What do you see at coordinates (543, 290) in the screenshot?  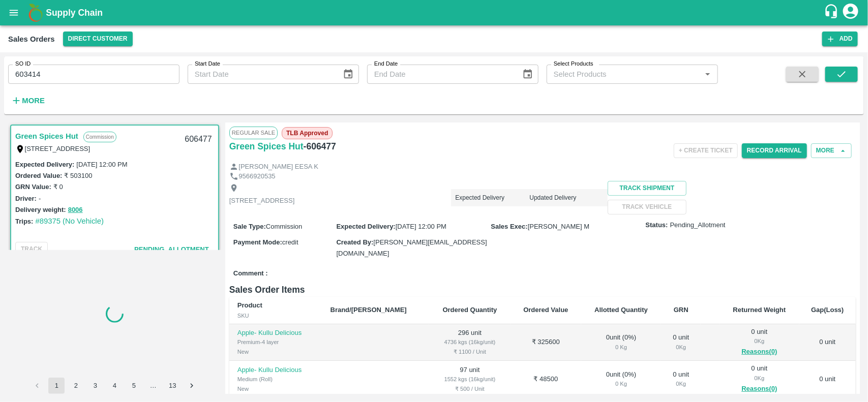 I see `h6: Sales Order Items` at bounding box center [543, 290].